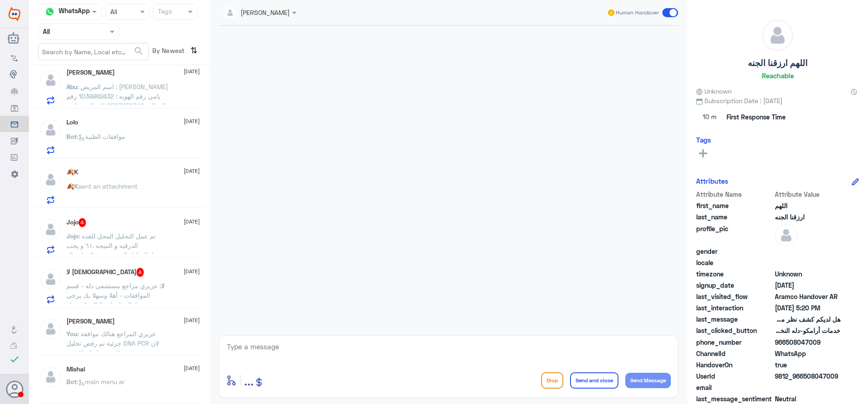 The width and height of the screenshot is (868, 404). I want to click on span: last_message, so click(735, 319).